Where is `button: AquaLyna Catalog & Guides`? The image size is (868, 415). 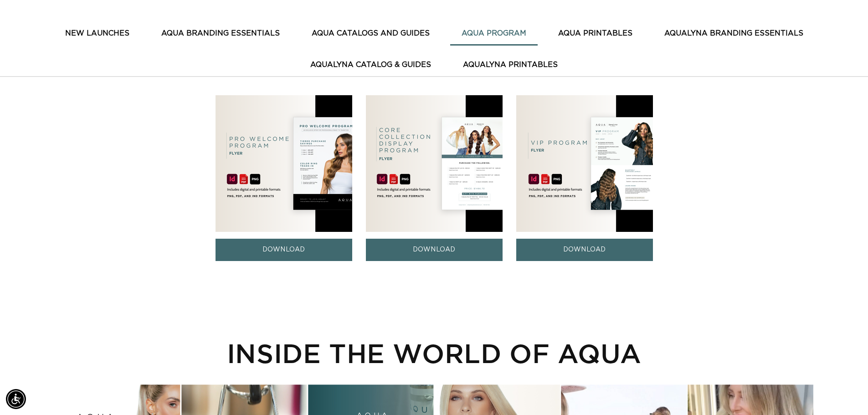 button: AquaLyna Catalog & Guides is located at coordinates (370, 65).